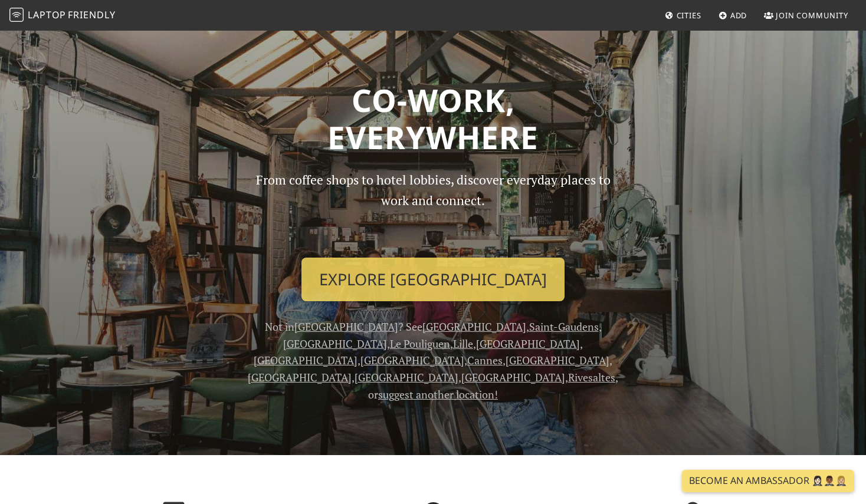 Image resolution: width=866 pixels, height=504 pixels. Describe the element at coordinates (592, 378) in the screenshot. I see `a: Rivesaltes` at that location.